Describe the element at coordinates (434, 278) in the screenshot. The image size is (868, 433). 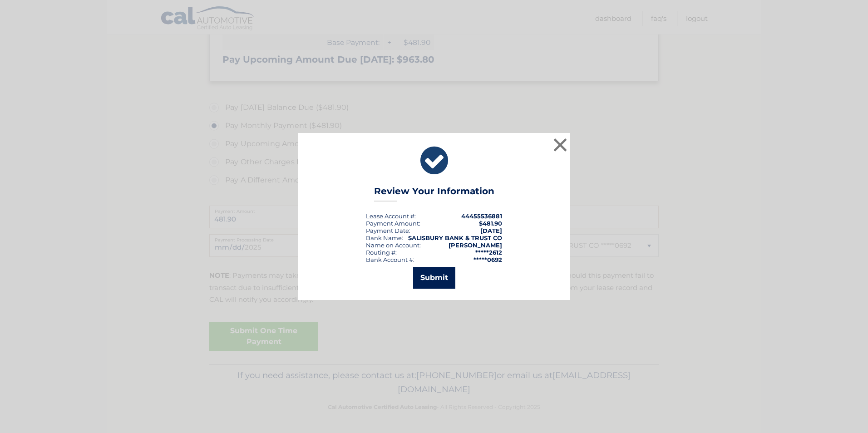
I see `button: Submit` at that location.